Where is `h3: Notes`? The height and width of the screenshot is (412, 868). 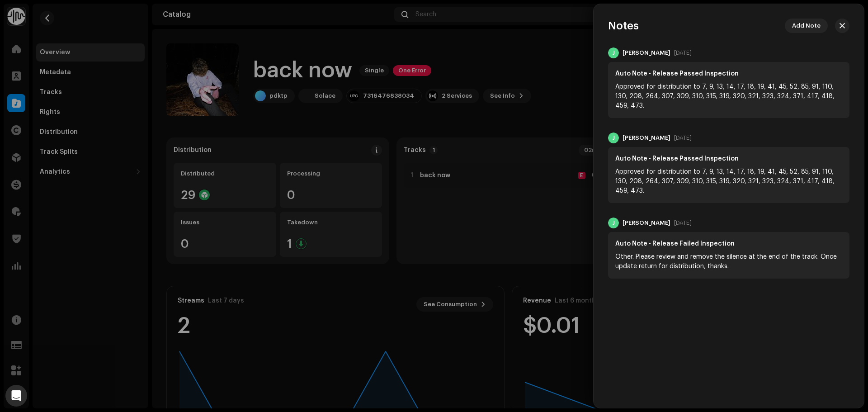
h3: Notes is located at coordinates (623, 26).